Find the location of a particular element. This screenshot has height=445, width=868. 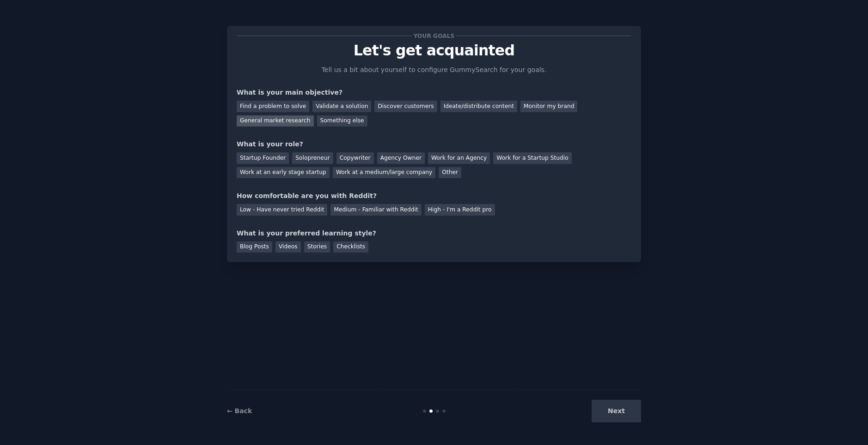

p: Let's get acquainted is located at coordinates (434, 50).